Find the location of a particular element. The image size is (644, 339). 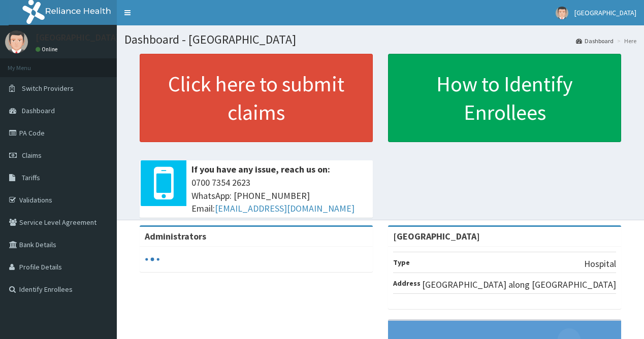

p: Hospital is located at coordinates (600, 263).